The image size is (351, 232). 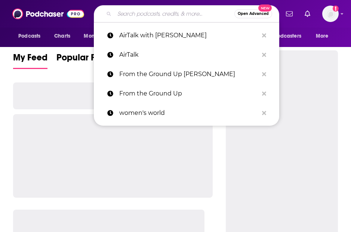 I want to click on span: For Podcasters, so click(x=283, y=36).